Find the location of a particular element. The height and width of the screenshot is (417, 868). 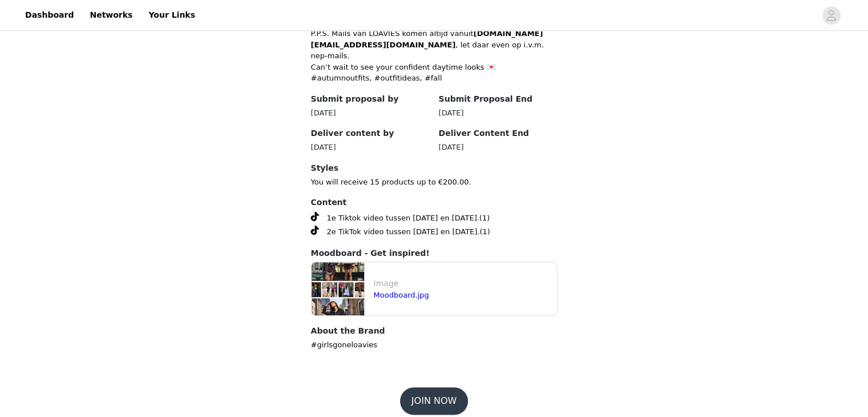

p: Can’t wait to see your confident daytime looks 💌 #autumnoutfits, #outfitideas, #fall is located at coordinates (434, 72).